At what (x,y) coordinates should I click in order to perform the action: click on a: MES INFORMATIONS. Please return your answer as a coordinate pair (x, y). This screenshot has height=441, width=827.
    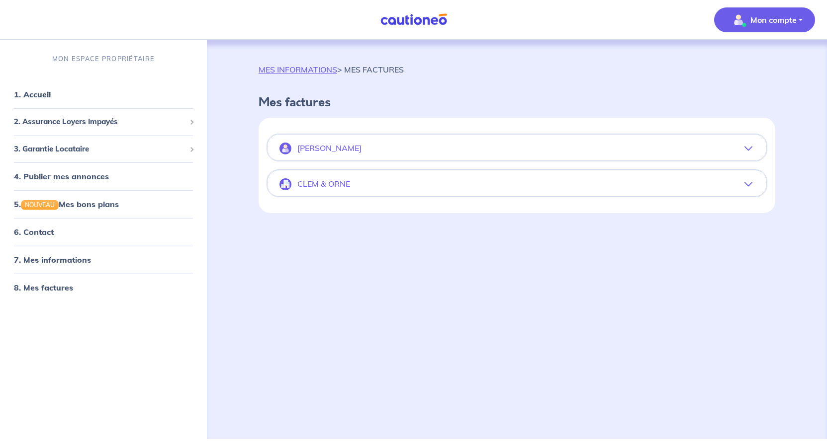
    Looking at the image, I should click on (298, 70).